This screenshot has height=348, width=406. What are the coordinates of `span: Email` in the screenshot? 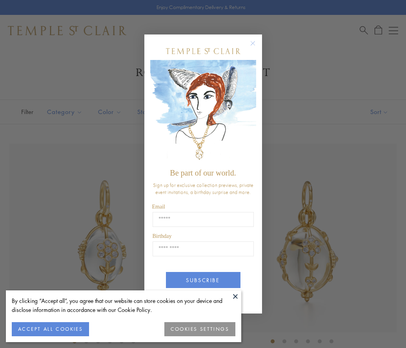 It's located at (159, 207).